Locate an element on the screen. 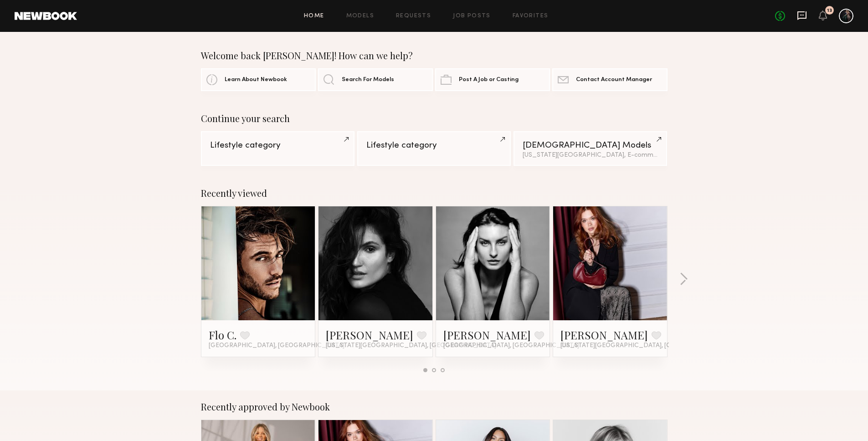 The image size is (868, 441). a: Home is located at coordinates (314, 16).